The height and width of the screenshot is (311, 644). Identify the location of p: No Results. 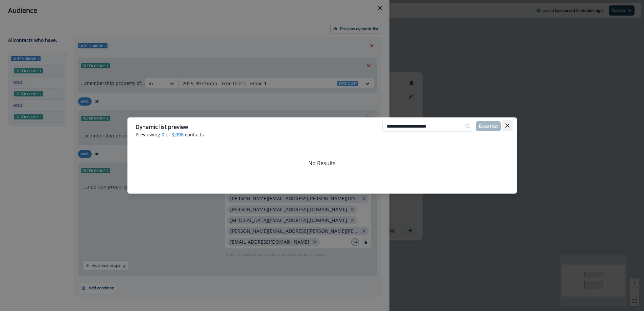
(322, 163).